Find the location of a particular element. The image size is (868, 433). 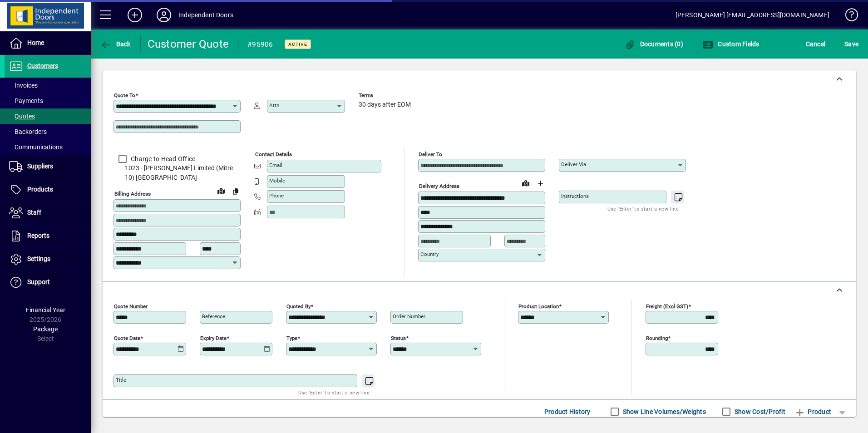

mat-label: Phone is located at coordinates (276, 195).